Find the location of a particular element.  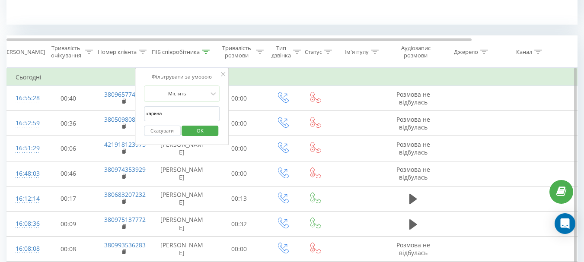

div: ПІБ співробітника is located at coordinates (175, 52).